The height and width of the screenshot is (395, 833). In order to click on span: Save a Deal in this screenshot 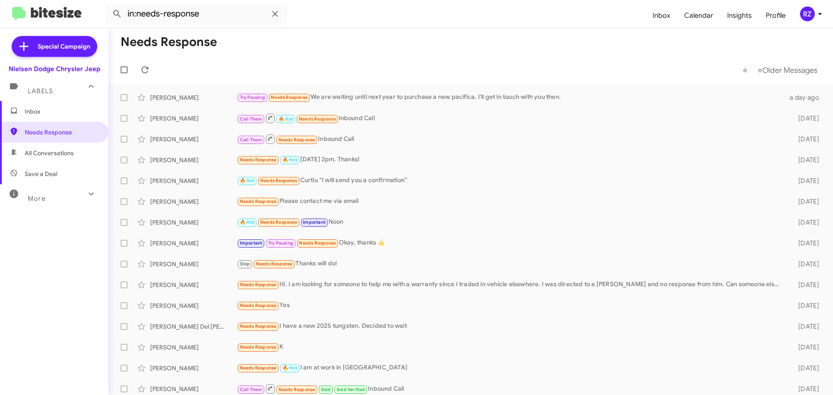, I will do `click(41, 174)`.